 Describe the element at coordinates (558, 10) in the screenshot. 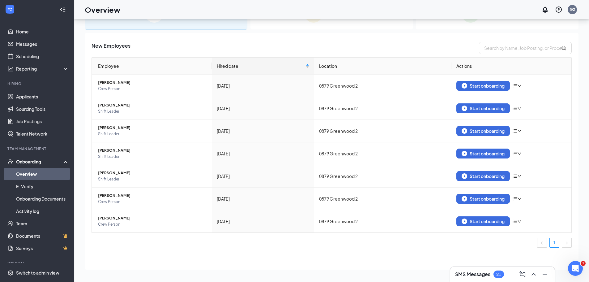

I see `svg: QuestionInfo` at that location.